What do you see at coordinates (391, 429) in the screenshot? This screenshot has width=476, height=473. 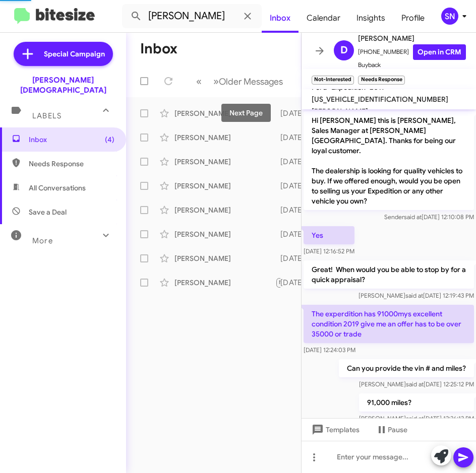 I see `button: Pause` at bounding box center [391, 429].